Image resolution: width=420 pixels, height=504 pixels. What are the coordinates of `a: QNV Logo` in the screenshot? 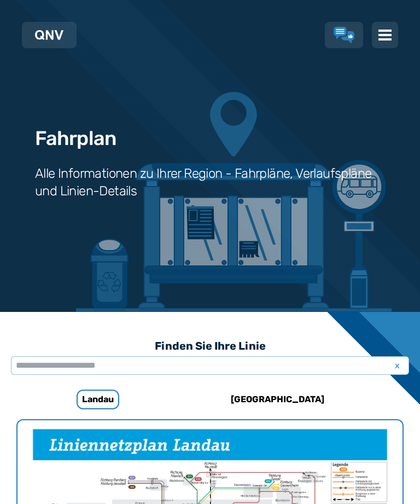 It's located at (49, 35).